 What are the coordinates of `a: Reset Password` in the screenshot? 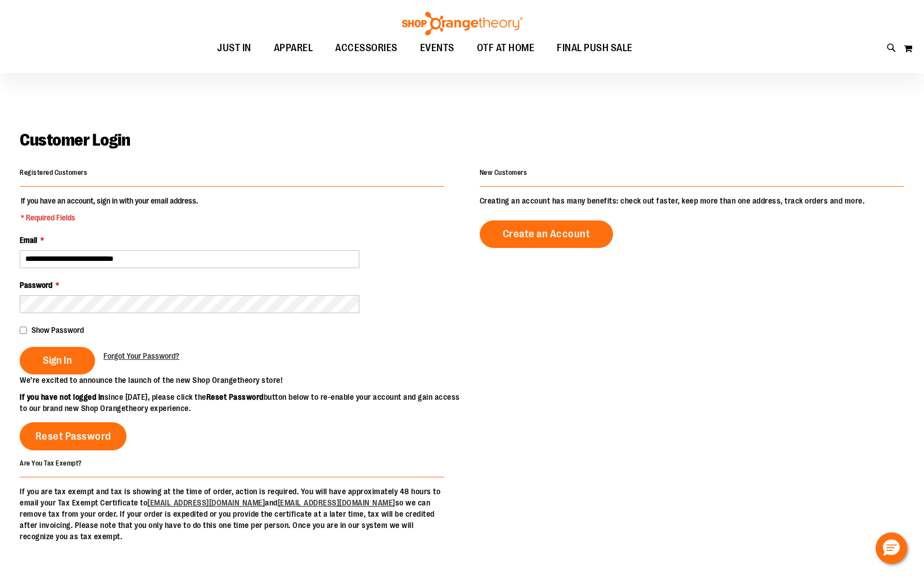 It's located at (73, 436).